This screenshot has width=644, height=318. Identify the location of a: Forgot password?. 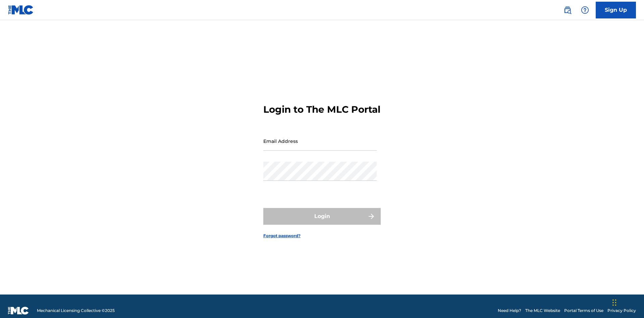
(281, 236).